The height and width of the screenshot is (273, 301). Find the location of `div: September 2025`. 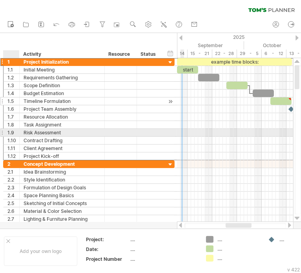

div: September 2025 is located at coordinates (191, 45).